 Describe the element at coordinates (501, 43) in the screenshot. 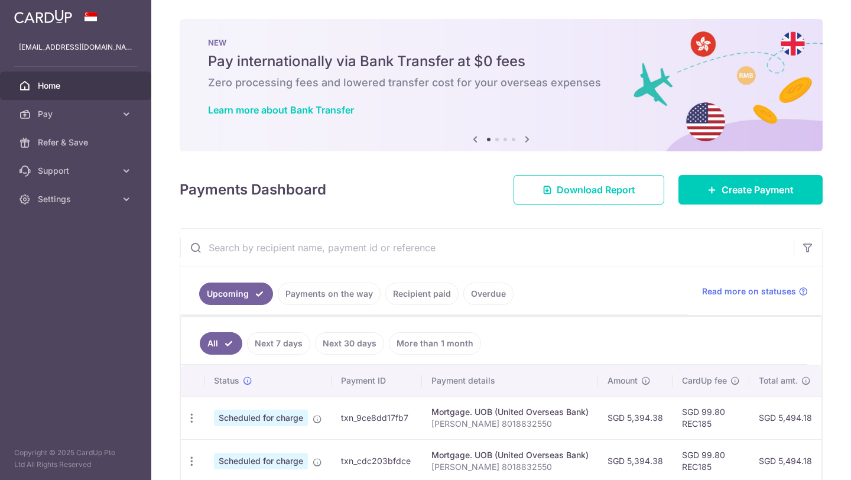

I see `p: NEW` at that location.